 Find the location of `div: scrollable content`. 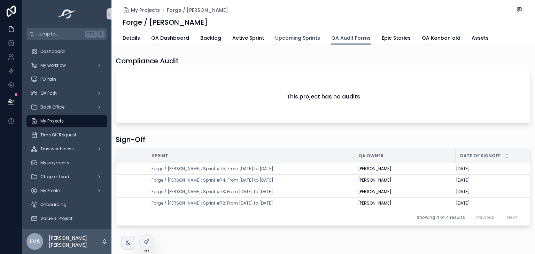

div: scrollable content is located at coordinates (67, 135).